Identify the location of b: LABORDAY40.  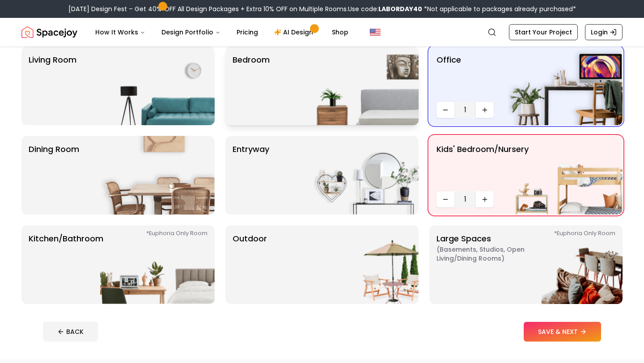
(400, 9).